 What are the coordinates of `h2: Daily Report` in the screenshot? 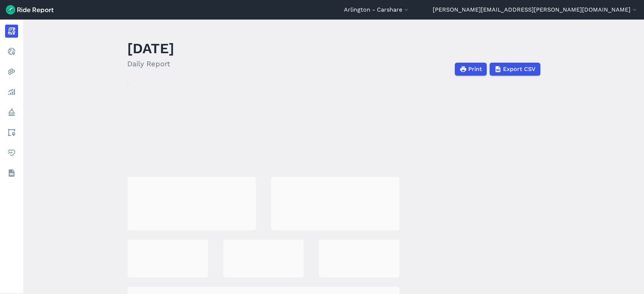 It's located at (151, 64).